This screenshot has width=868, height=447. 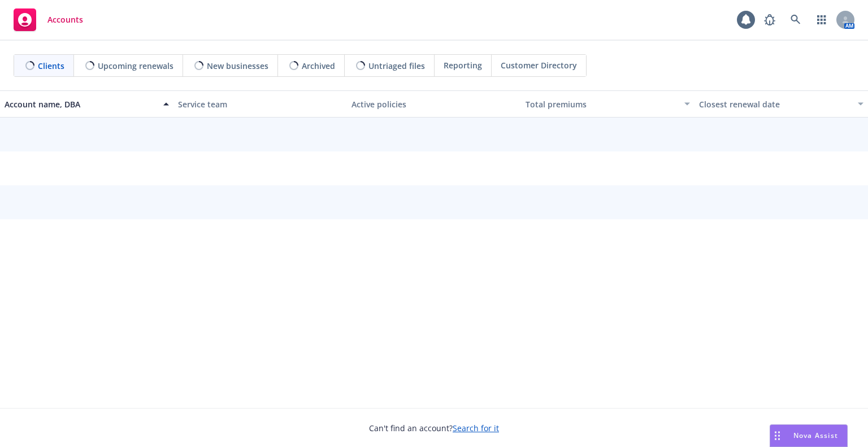 What do you see at coordinates (48, 20) in the screenshot?
I see `a: Accounts` at bounding box center [48, 20].